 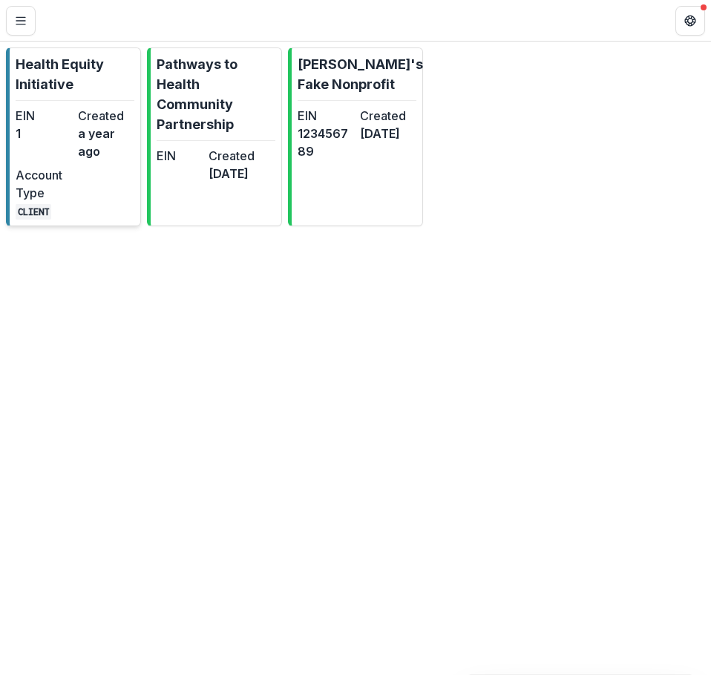 I want to click on code: CLIENT, so click(x=33, y=211).